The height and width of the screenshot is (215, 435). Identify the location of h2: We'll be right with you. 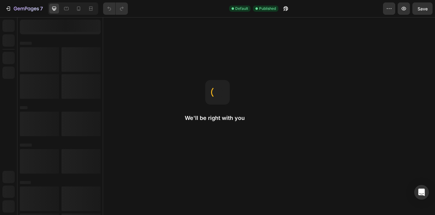
(218, 118).